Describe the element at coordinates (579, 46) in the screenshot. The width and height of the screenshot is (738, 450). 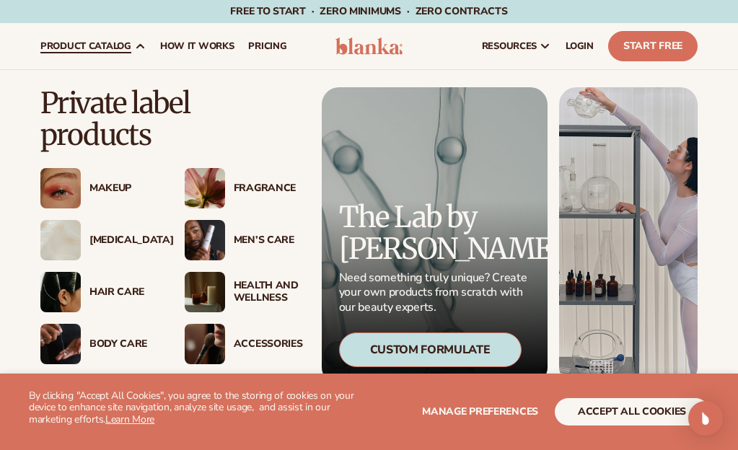
I see `a: LOGIN` at that location.